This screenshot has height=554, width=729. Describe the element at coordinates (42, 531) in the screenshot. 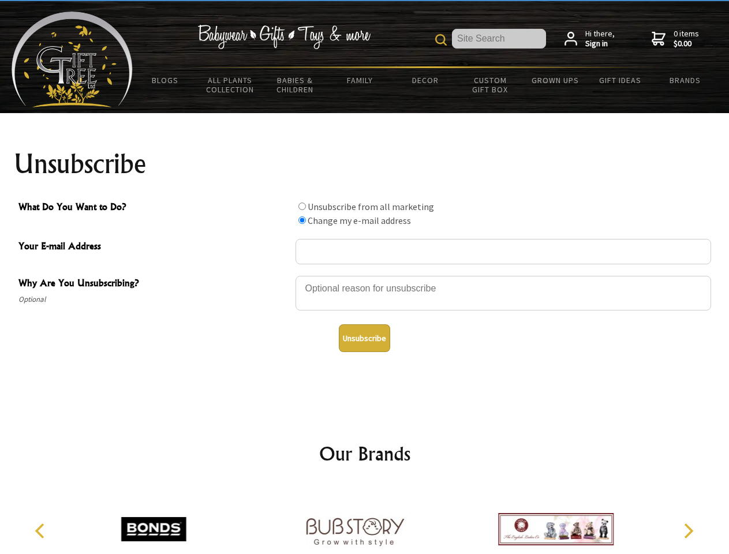

I see `button: Previous` at that location.